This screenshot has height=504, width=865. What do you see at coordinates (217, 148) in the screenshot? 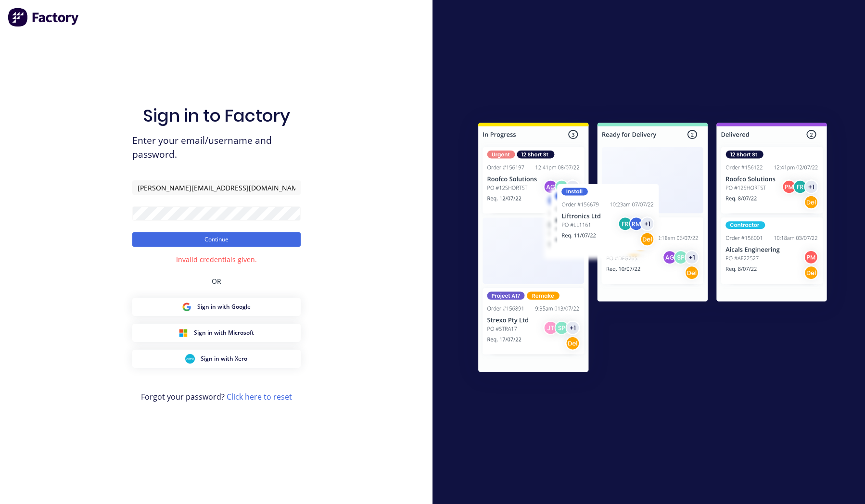
I see `span: Enter your email/username and password.` at bounding box center [217, 148].